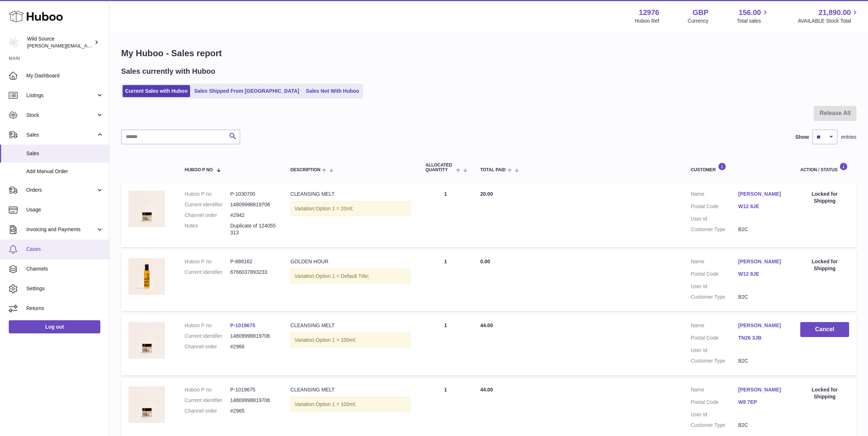 The image size is (868, 436). What do you see at coordinates (199, 170) in the screenshot?
I see `span: Huboo P no` at bounding box center [199, 170].